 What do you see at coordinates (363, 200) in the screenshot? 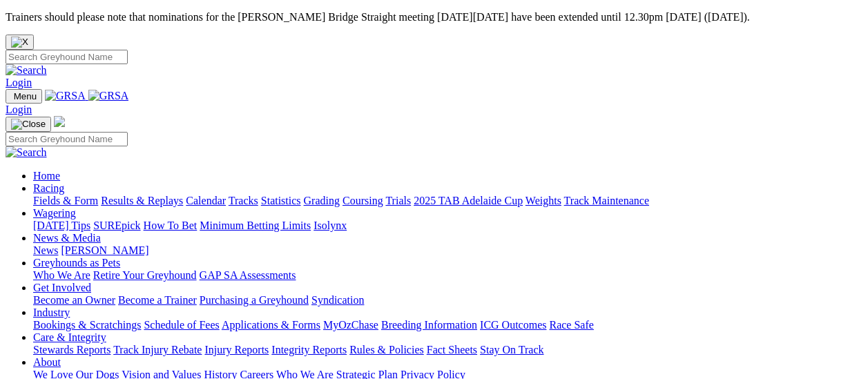
I see `a: Coursing` at bounding box center [363, 200].